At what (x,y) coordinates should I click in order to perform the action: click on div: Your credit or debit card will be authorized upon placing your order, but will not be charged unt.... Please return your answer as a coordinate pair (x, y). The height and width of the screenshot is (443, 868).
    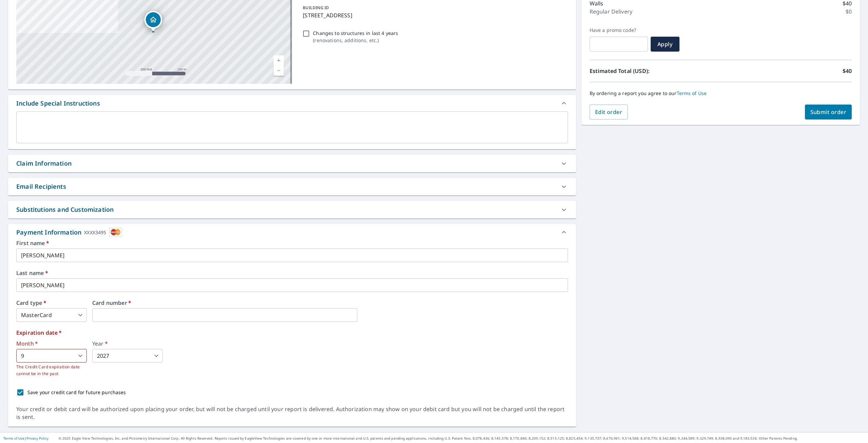
    Looking at the image, I should click on (292, 413).